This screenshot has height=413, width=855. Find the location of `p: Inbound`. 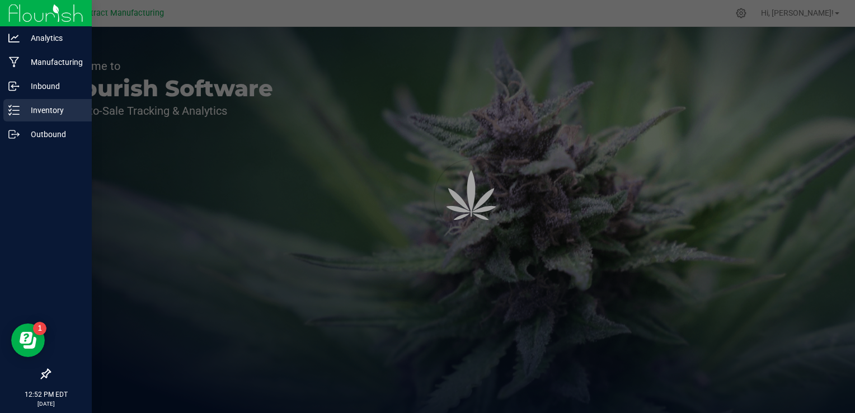

p: Inbound is located at coordinates (53, 86).